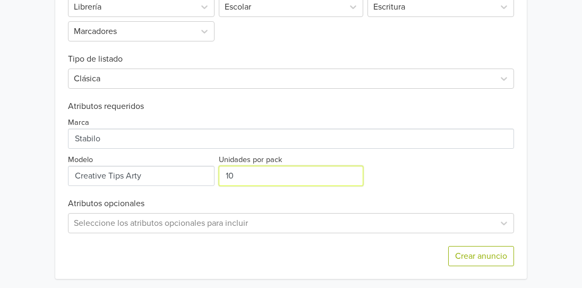 This screenshot has height=288, width=582. What do you see at coordinates (250, 160) in the screenshot?
I see `label: Unidades por pack` at bounding box center [250, 160].